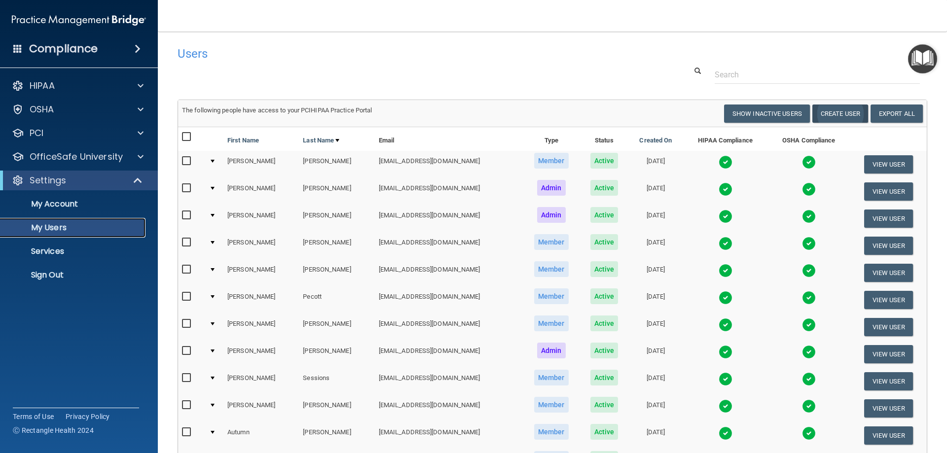  Describe the element at coordinates (74, 275) in the screenshot. I see `p: Sign Out` at that location.